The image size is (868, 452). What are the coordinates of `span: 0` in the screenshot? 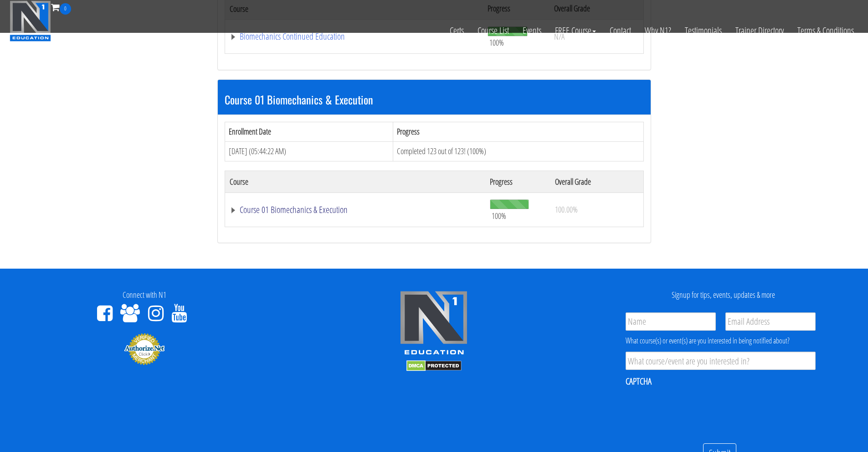 It's located at (65, 9).